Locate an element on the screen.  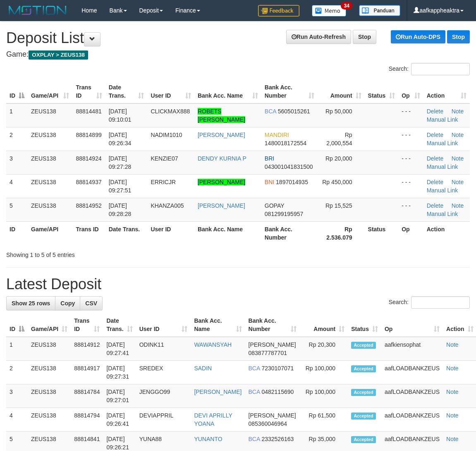
a: Run Auto-DPS is located at coordinates (418, 37).